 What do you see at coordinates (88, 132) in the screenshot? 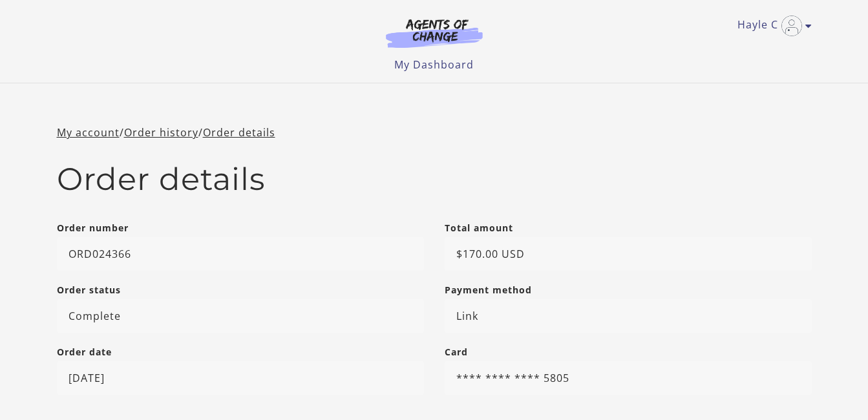
I see `a: My account` at bounding box center [88, 132].